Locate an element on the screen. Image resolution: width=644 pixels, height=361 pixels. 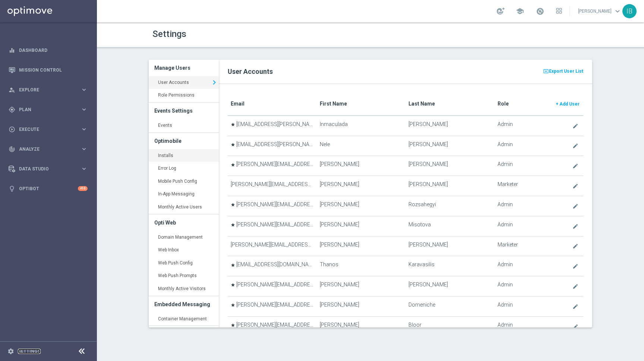
td: Rozsahegyi is located at coordinates (450, 206).